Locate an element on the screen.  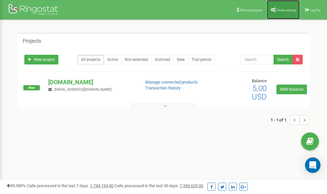
a: New is located at coordinates (181, 60).